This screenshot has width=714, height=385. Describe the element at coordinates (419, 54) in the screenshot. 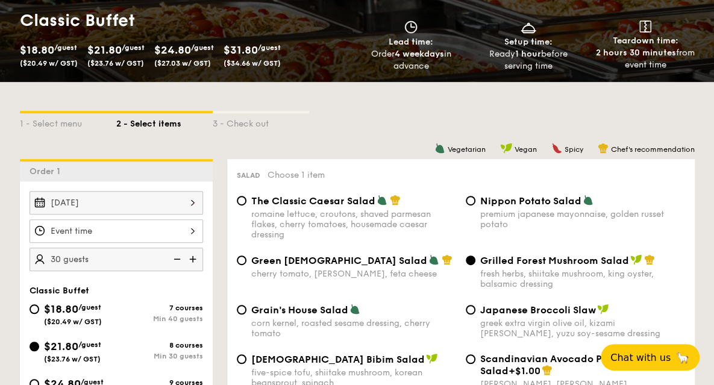

I see `strong: 4 weekdays` at that location.